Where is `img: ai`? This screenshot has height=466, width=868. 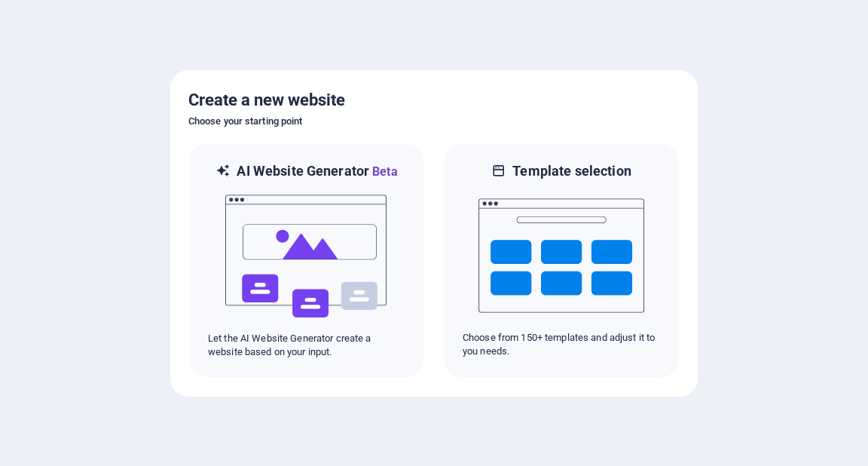
img: ai is located at coordinates (306, 256).